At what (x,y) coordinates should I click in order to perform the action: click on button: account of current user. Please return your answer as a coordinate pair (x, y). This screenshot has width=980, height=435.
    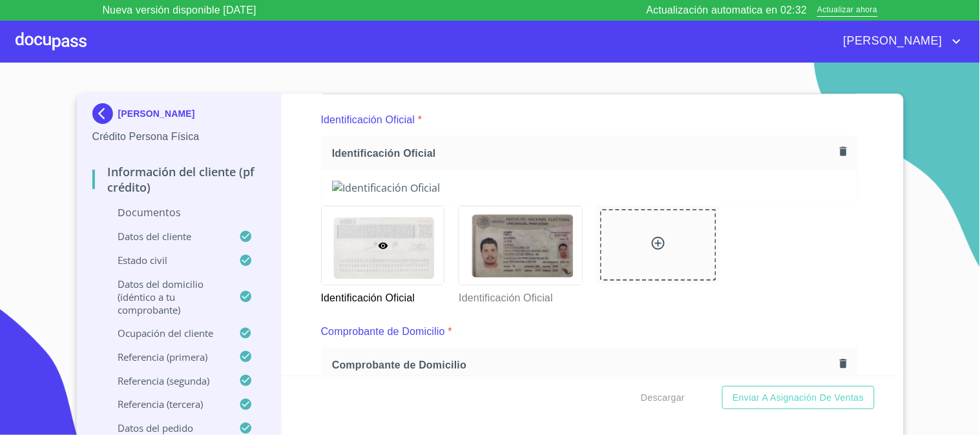
    Looking at the image, I should click on (900, 42).